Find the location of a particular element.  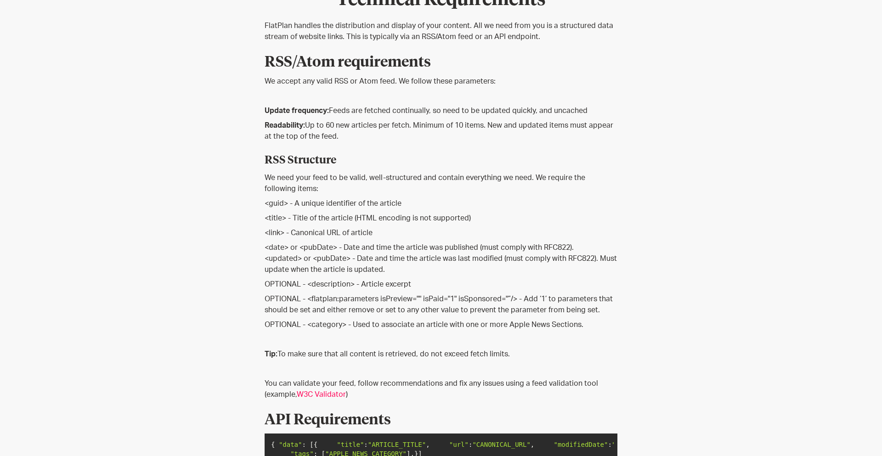

p: <guid> - A unique identifier of the article is located at coordinates (441, 203).